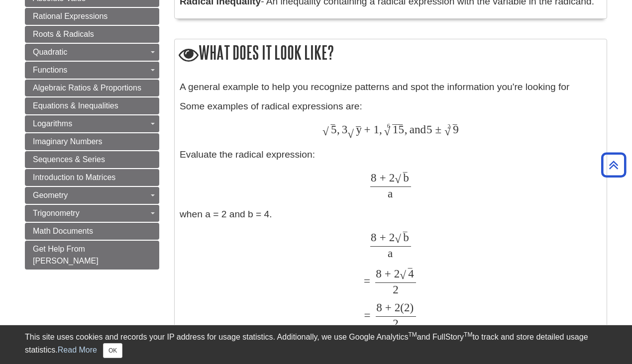  Describe the element at coordinates (92, 106) in the screenshot. I see `a: Equations & Inequalities` at that location.